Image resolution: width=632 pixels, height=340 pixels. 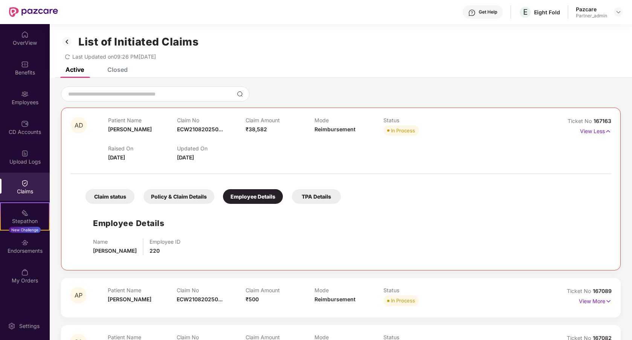 What do you see at coordinates (602, 121) in the screenshot?
I see `span: 167163` at bounding box center [602, 121].